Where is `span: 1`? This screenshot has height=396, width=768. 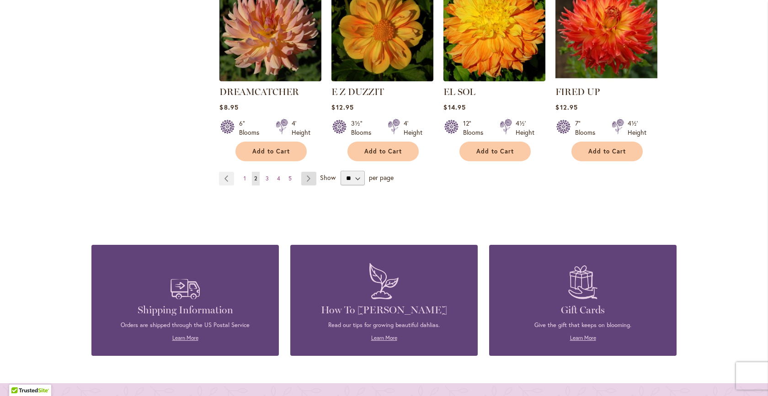
span: 1 is located at coordinates (245, 178).